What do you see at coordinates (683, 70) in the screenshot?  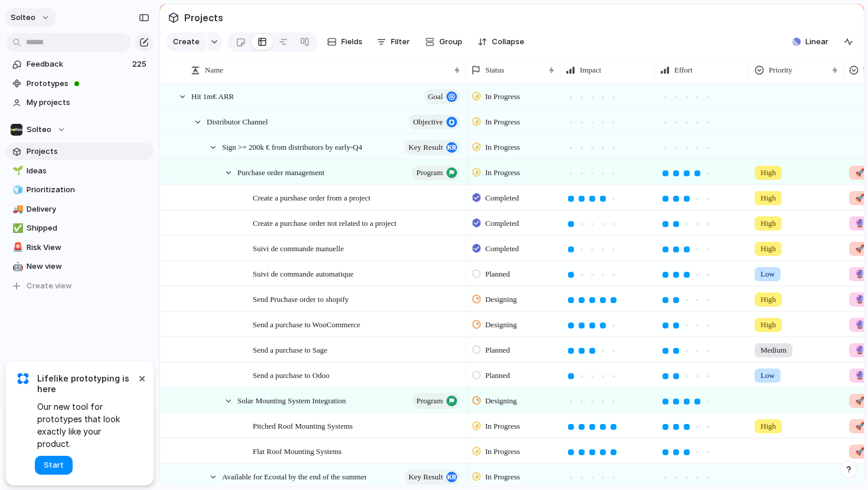 I see `span: Effort` at bounding box center [683, 70].